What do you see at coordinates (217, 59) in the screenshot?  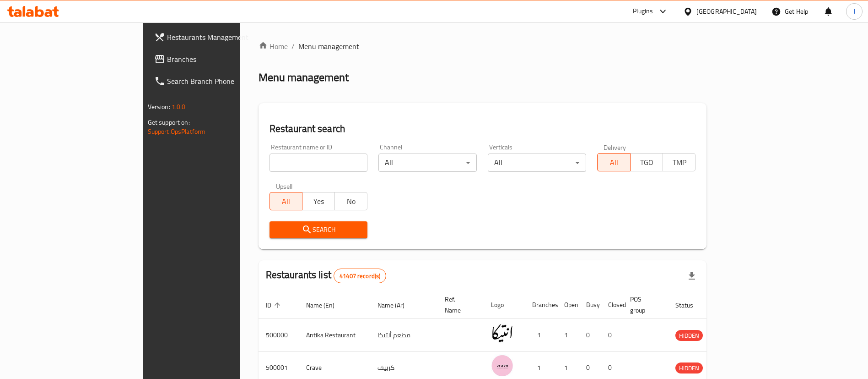 I see `a: Branches` at bounding box center [217, 59].